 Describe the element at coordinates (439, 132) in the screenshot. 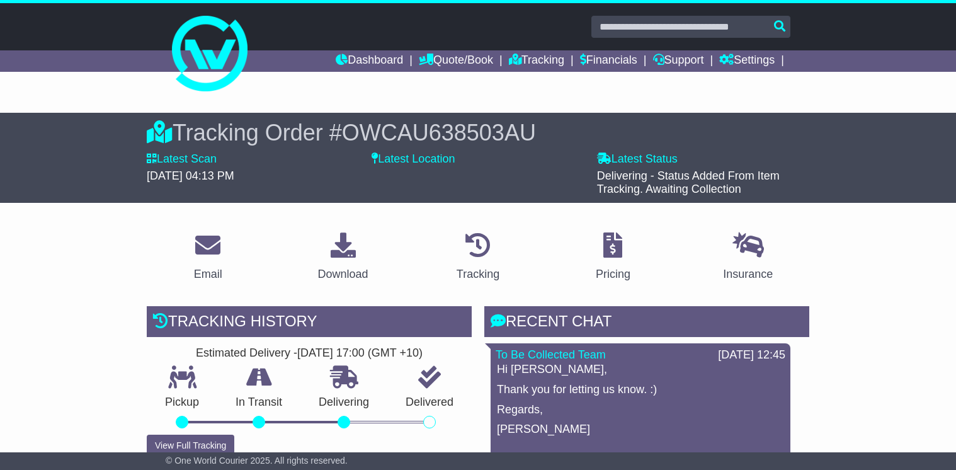

I see `span: OWCAU638503AU` at that location.